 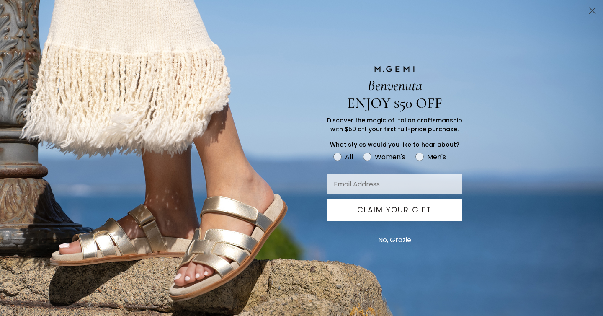 I want to click on button: CLAIM YOUR GIFT, so click(x=395, y=210).